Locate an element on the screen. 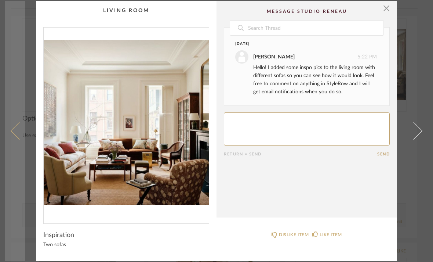  div: 5:22 PM is located at coordinates (306, 57).